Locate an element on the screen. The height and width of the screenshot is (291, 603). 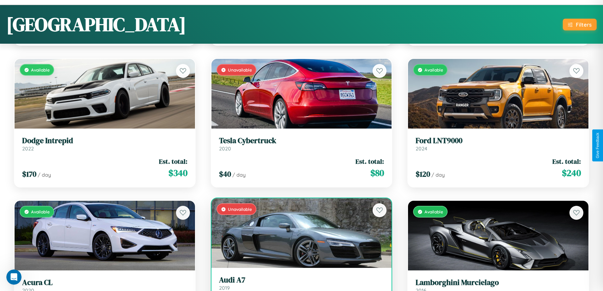
span: 2024 is located at coordinates (421, 148).